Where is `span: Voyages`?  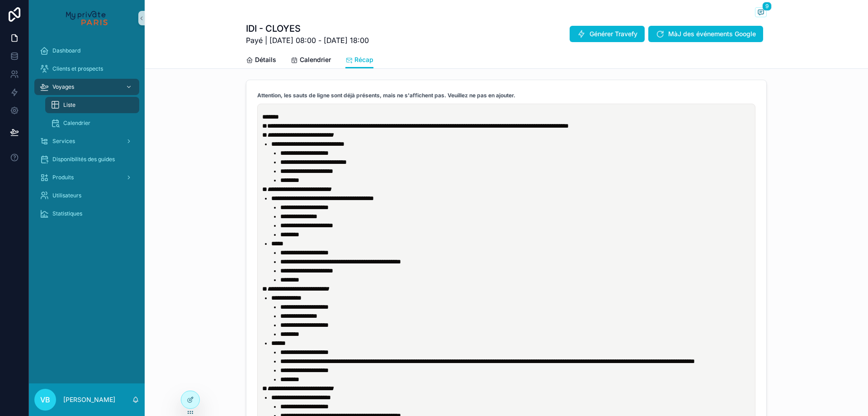 span: Voyages is located at coordinates (63, 87).